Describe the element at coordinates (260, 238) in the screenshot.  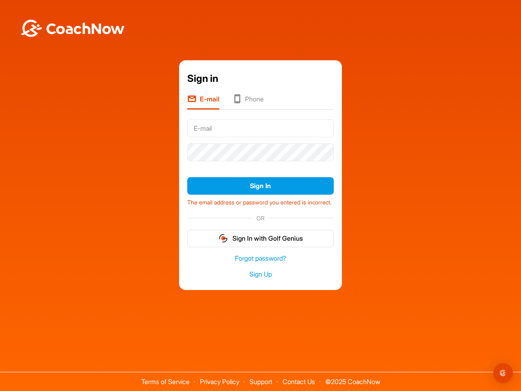
I see `button: Sign In with Golf Genius` at that location.